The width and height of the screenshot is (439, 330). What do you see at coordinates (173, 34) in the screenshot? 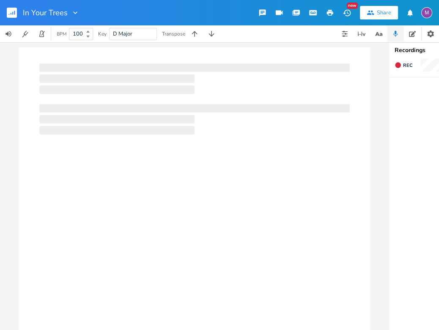
I see `div: Transpose` at bounding box center [173, 34].